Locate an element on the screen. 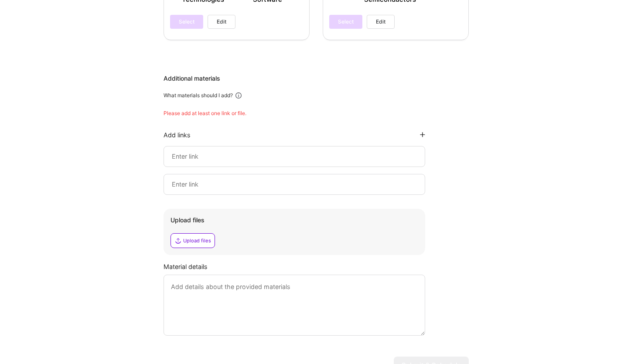 The height and width of the screenshot is (364, 641). div: Material details is located at coordinates (316, 266).